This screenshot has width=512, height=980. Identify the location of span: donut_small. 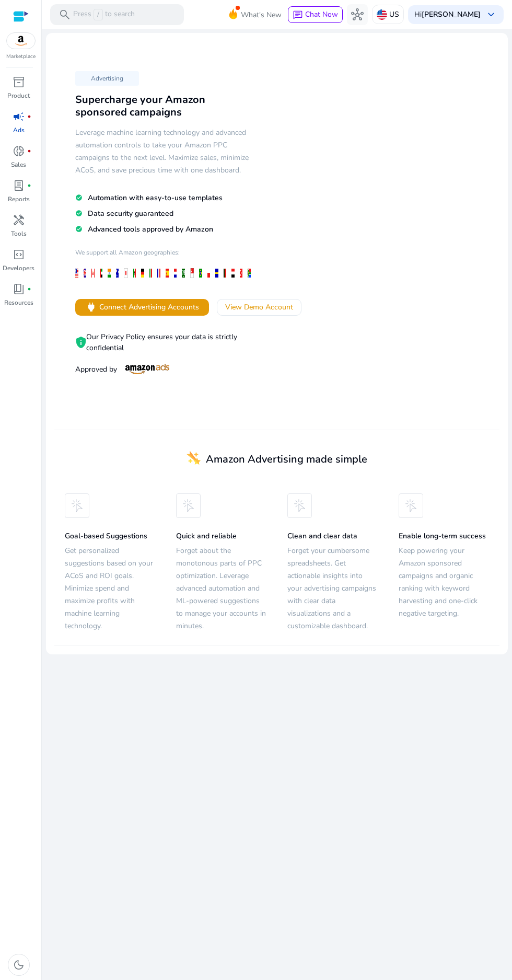
(19, 151).